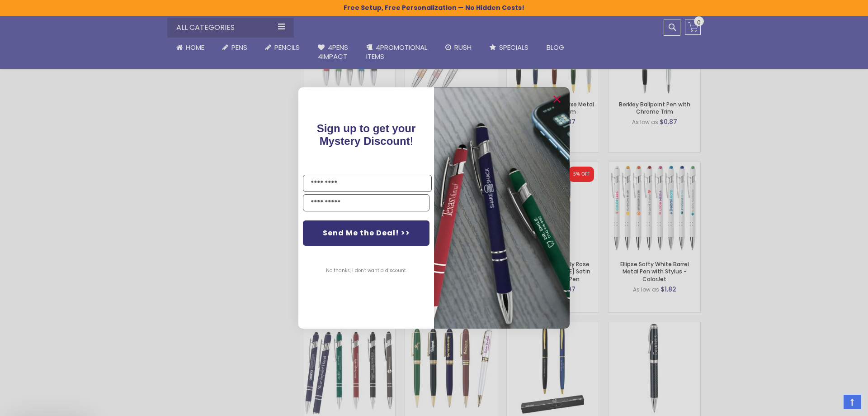 The image size is (868, 416). What do you see at coordinates (366, 134) in the screenshot?
I see `span: Sign up to get your Mystery Discount` at bounding box center [366, 134].